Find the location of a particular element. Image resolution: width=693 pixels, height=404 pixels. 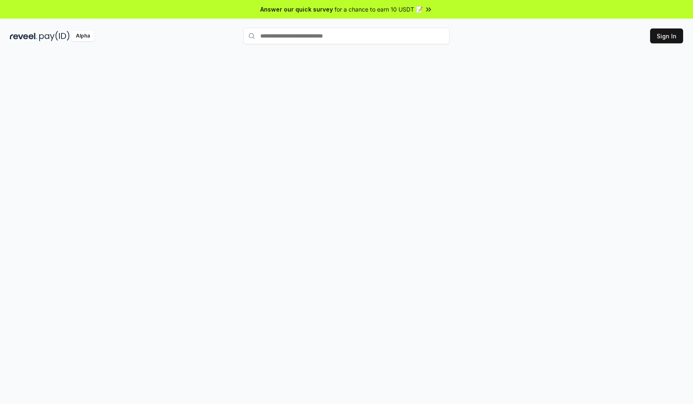

img: pay_id is located at coordinates (54, 36).